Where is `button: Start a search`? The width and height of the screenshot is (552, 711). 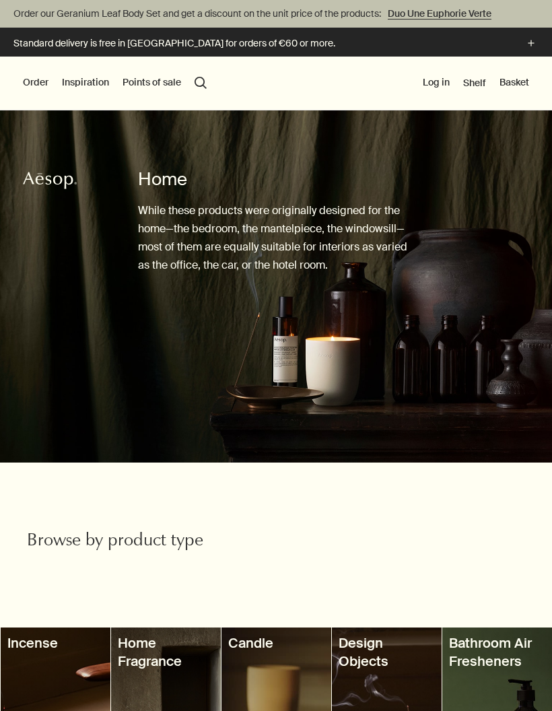
button: Start a search is located at coordinates (201, 83).